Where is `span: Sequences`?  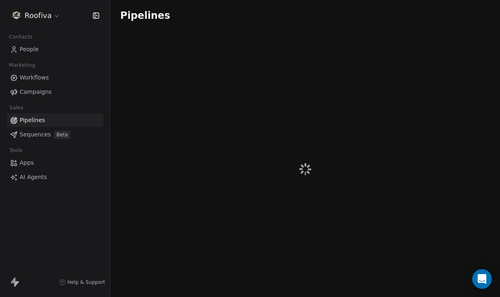
span: Sequences is located at coordinates (35, 134).